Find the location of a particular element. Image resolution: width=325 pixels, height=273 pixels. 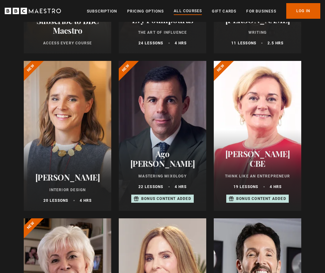

a: All Courses is located at coordinates (188, 11).